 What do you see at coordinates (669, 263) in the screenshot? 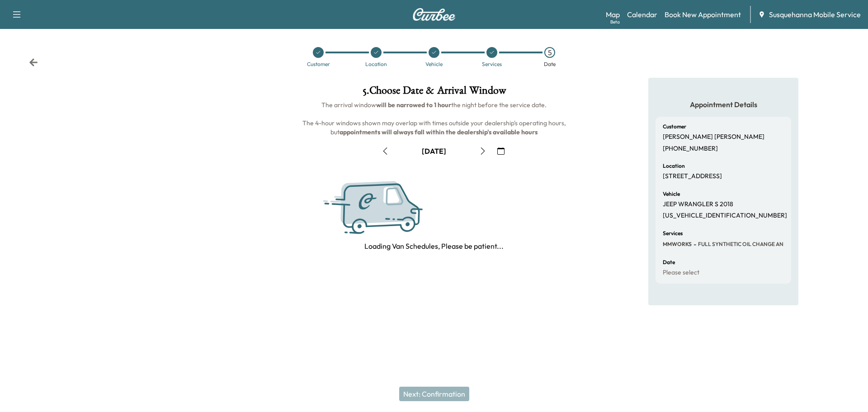
I see `h6: Date` at bounding box center [669, 263].